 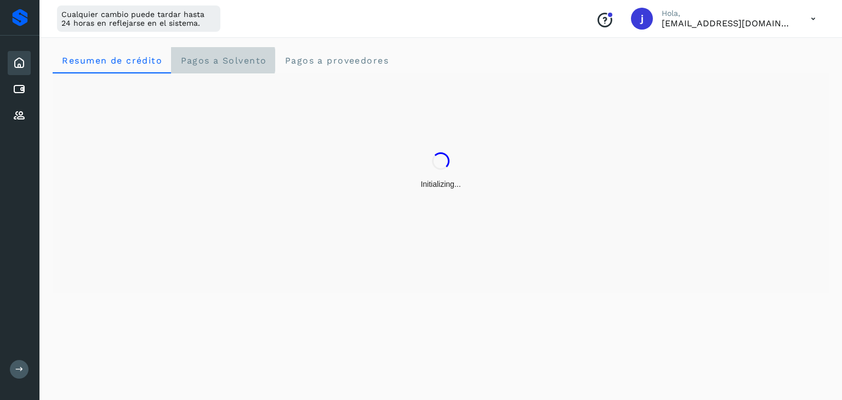 What do you see at coordinates (139, 19) in the screenshot?
I see `div: Cualquier cambio puede tardar hasta 24 horas en reflejarse en el sistema.` at bounding box center [139, 19].